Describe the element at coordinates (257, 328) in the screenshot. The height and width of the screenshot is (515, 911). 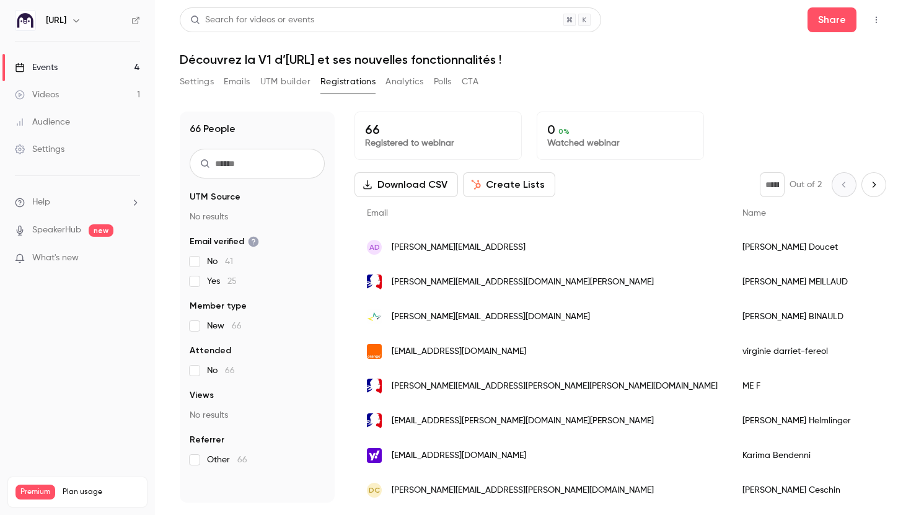
I see `section: facet-groups` at that location.